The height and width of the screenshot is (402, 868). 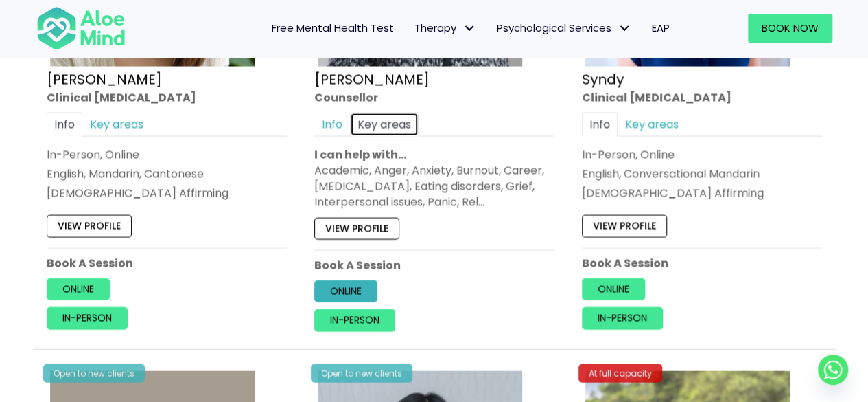 What do you see at coordinates (412, 28) in the screenshot?
I see `nav: Menu` at bounding box center [412, 28].